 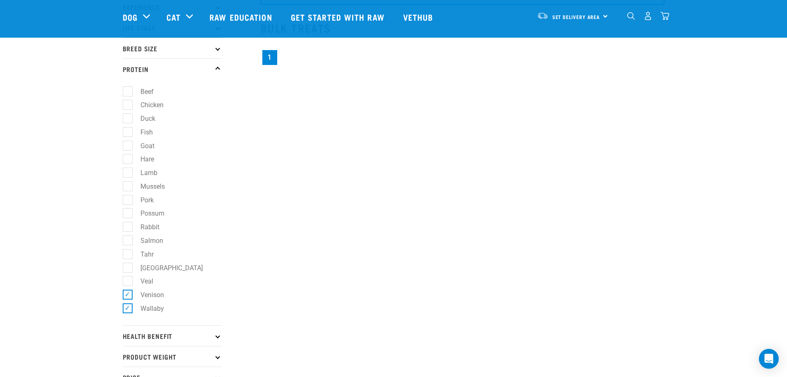 I want to click on label: Chicken, so click(x=147, y=105).